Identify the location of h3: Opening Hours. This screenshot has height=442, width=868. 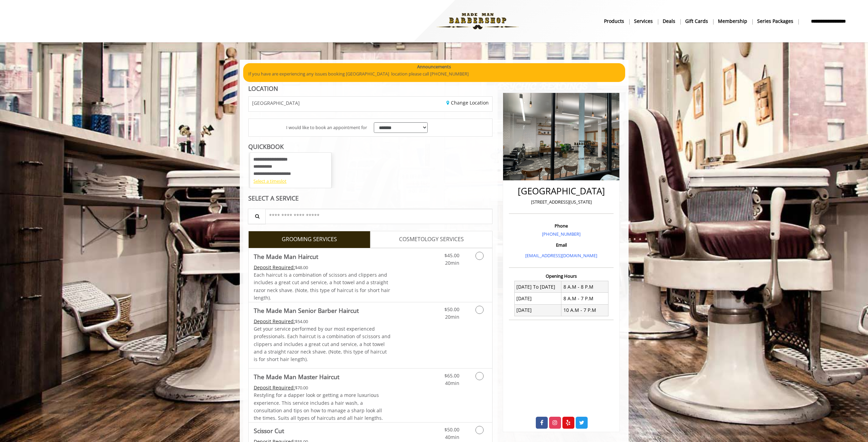
(561, 276).